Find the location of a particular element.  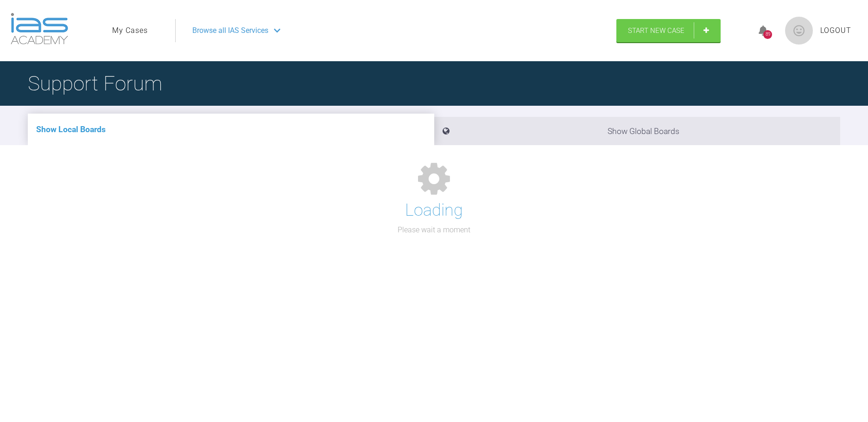

a: Logout is located at coordinates (836, 31).